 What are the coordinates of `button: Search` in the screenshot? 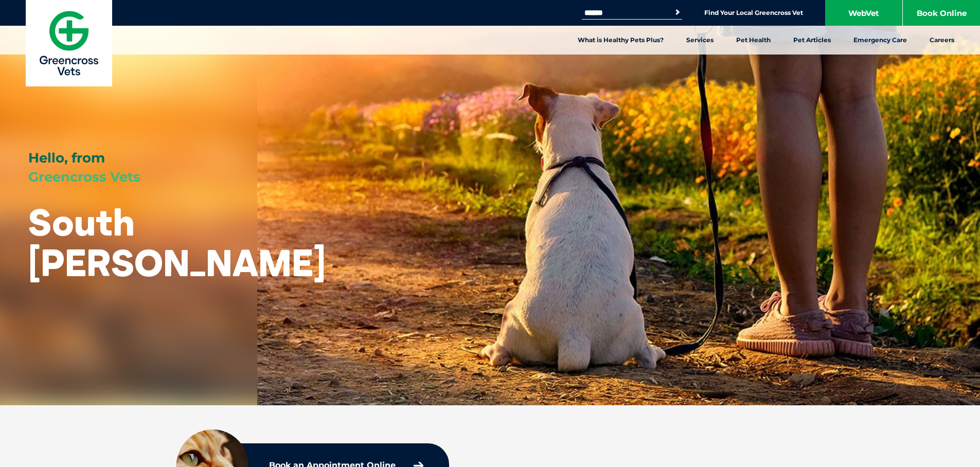 It's located at (677, 12).